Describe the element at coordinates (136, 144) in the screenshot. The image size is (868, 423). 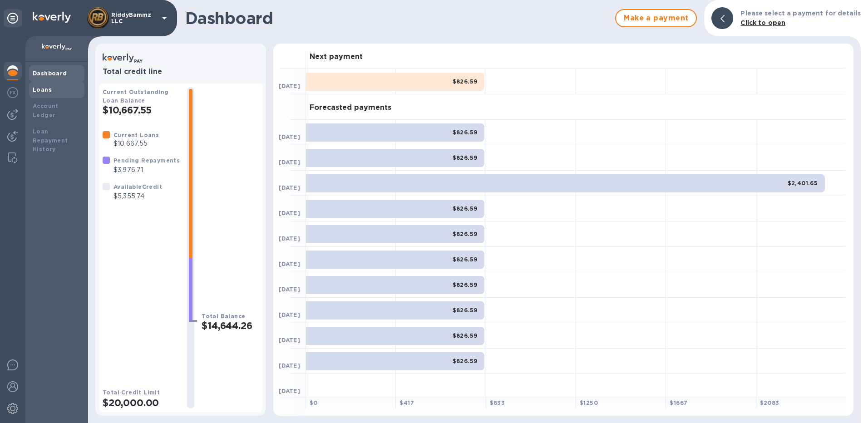
I see `p: $10,667.55` at that location.